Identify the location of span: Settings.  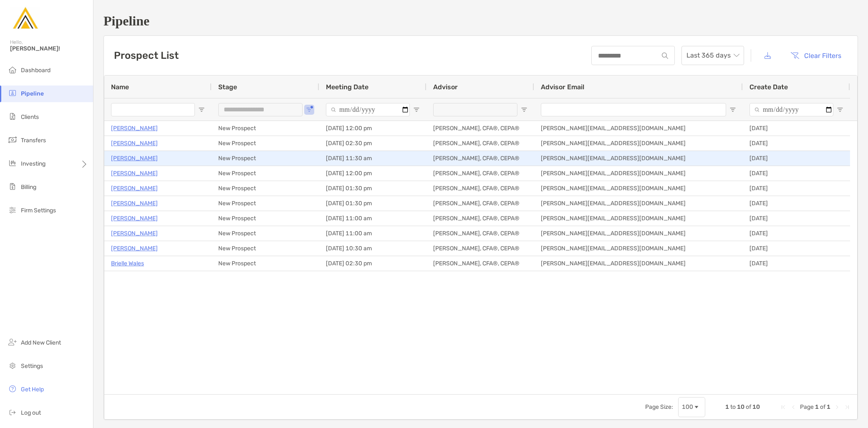
(32, 366).